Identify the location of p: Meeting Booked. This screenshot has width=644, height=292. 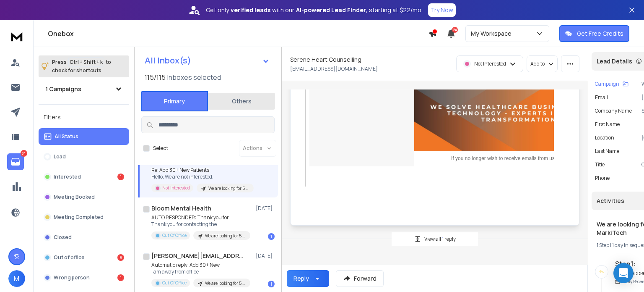
(74, 197).